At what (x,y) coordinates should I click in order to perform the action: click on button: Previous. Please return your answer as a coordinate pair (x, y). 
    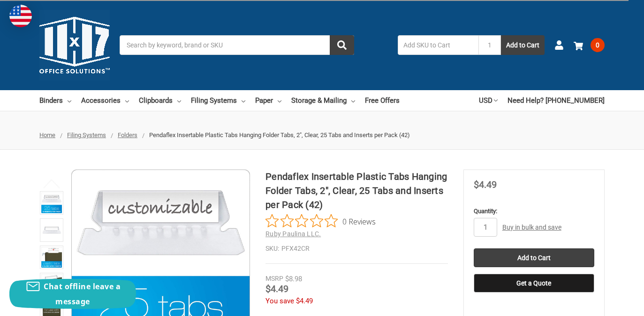
    Looking at the image, I should click on (51, 183).